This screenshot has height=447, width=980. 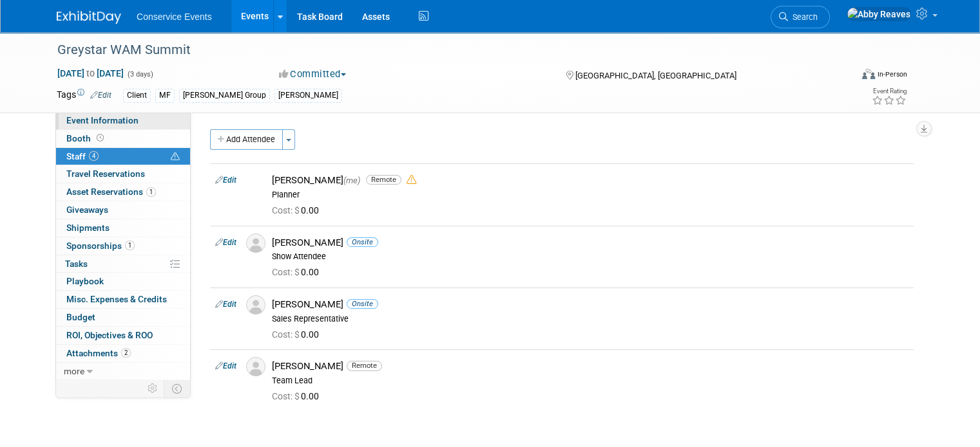 I want to click on span: Sponsorships, so click(x=100, y=246).